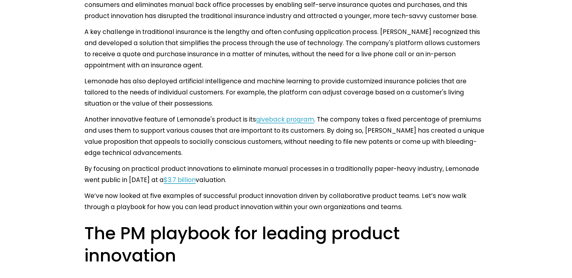 The height and width of the screenshot is (278, 572). Describe the element at coordinates (285, 119) in the screenshot. I see `a: giveback program` at that location.